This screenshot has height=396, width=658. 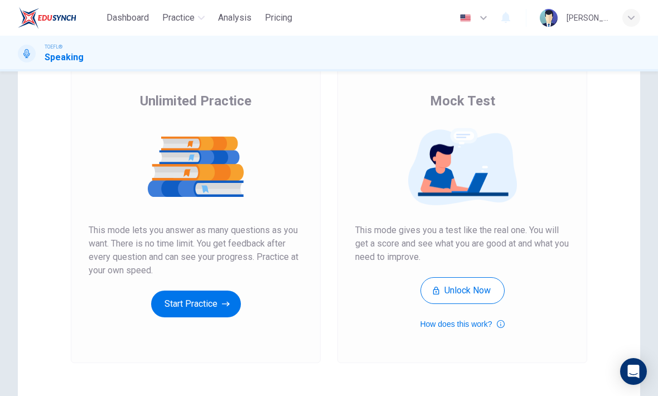 What do you see at coordinates (54, 47) in the screenshot?
I see `span: TOEFL®` at bounding box center [54, 47].